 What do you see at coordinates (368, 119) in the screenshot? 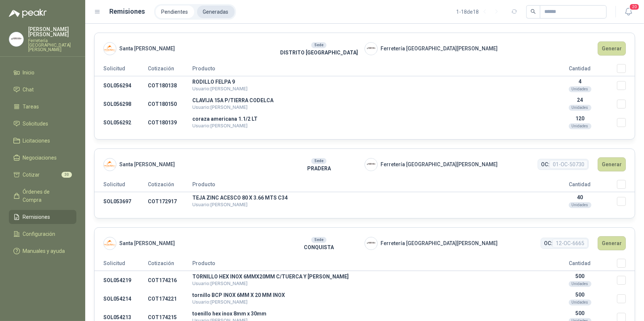
I see `p: coraza americana 1.1/2 LT` at bounding box center [368, 119].